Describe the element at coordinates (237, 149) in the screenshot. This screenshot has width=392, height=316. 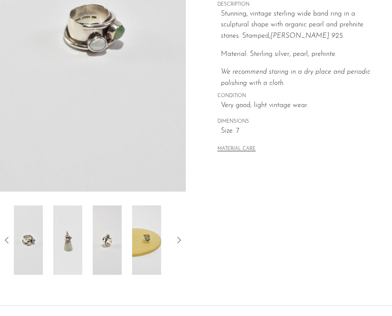
I see `button: MATERIAL CARE` at that location.